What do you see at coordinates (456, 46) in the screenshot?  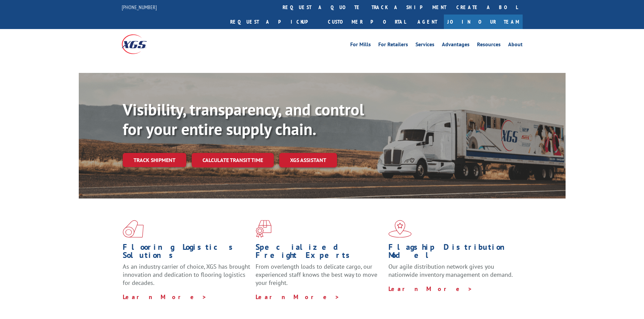 I see `a: Advantages` at bounding box center [456, 46].